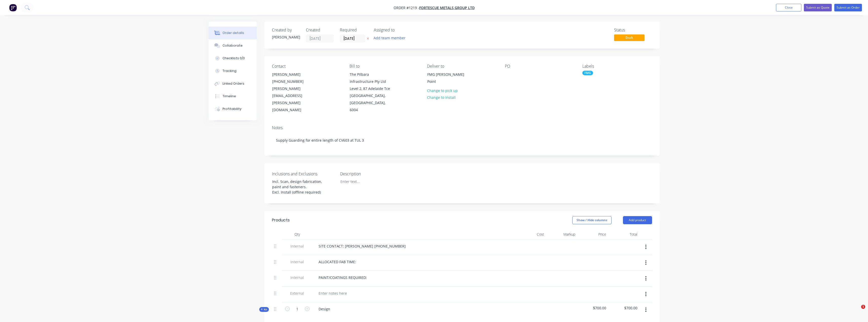 This screenshot has width=868, height=322. I want to click on span: 1, so click(863, 307).